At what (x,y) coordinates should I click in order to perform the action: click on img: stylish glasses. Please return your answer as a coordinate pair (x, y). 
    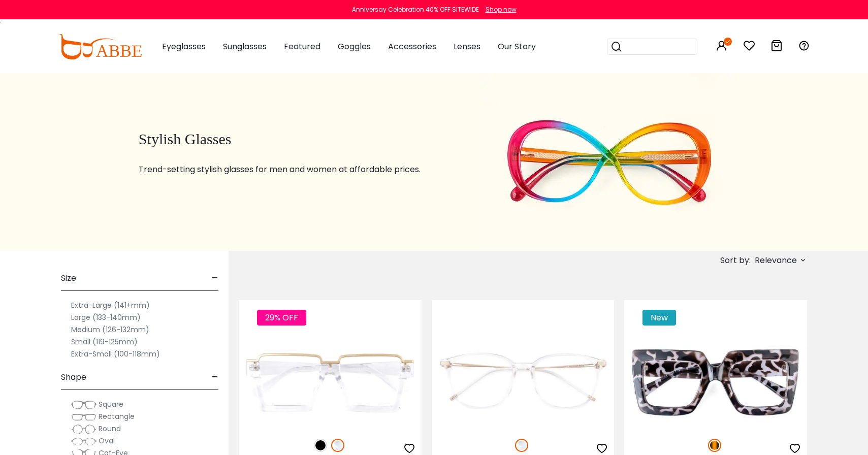
    Looking at the image, I should click on (609, 162).